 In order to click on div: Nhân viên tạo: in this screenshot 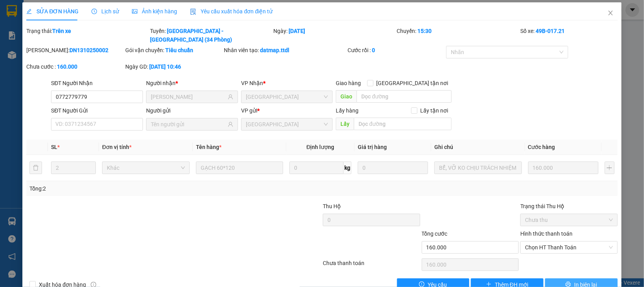, I will do `click(285, 50)`.